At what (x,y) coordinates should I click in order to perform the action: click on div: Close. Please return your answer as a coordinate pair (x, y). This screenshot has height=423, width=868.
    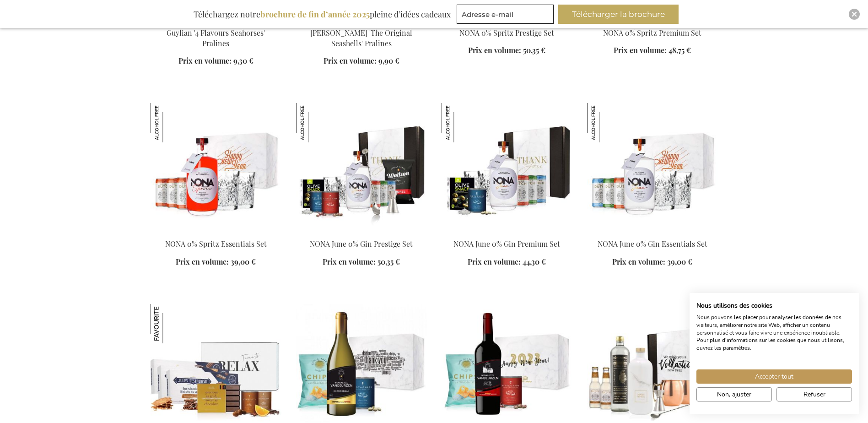
    Looking at the image, I should click on (855, 14).